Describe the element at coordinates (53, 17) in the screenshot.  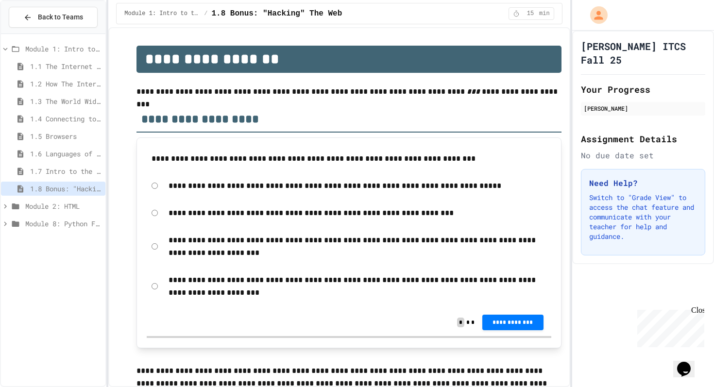
I see `button: Back to Teams` at that location.